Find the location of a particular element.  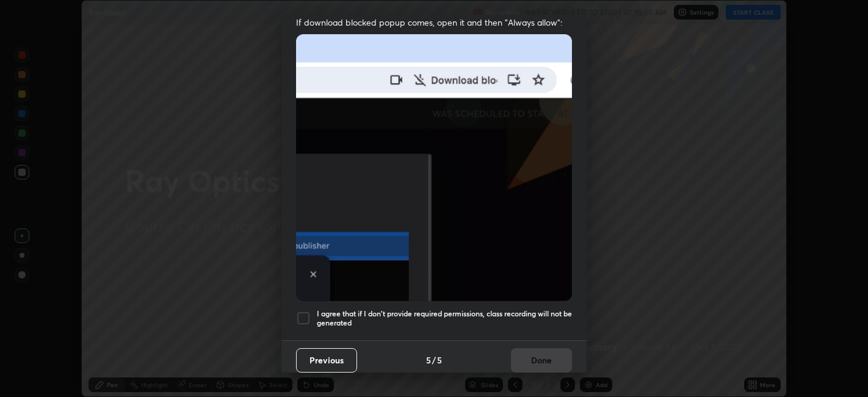

button: Previous is located at coordinates (326, 360).